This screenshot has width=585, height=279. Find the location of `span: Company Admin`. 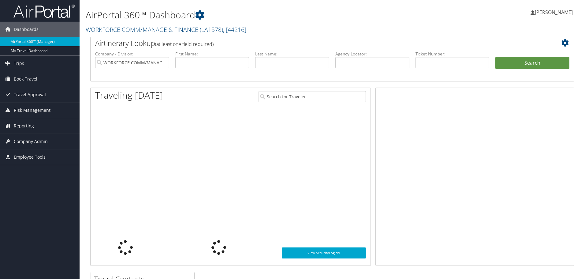

span: Company Admin is located at coordinates (31, 141).